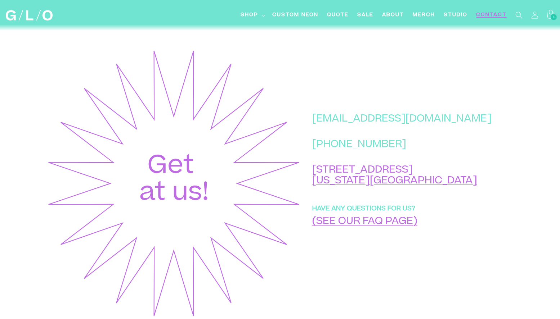 The image size is (560, 319). I want to click on span: Shop, so click(249, 15).